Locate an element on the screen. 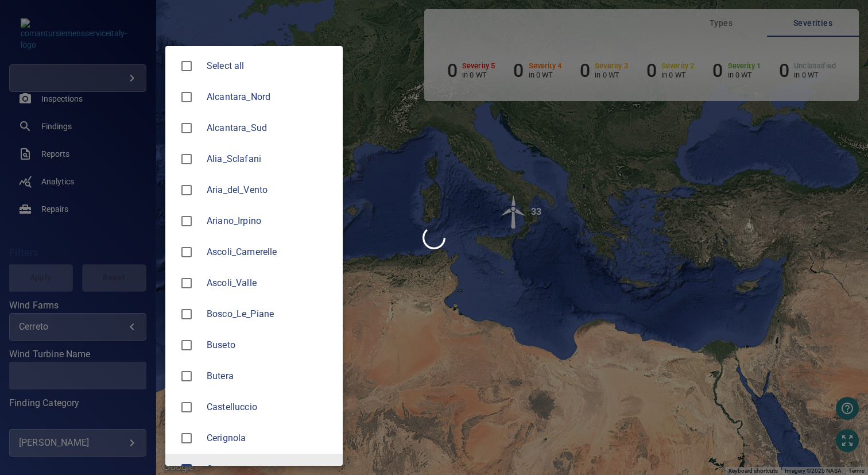  div: Wind Farms Alia_Sclafani is located at coordinates (270, 159).